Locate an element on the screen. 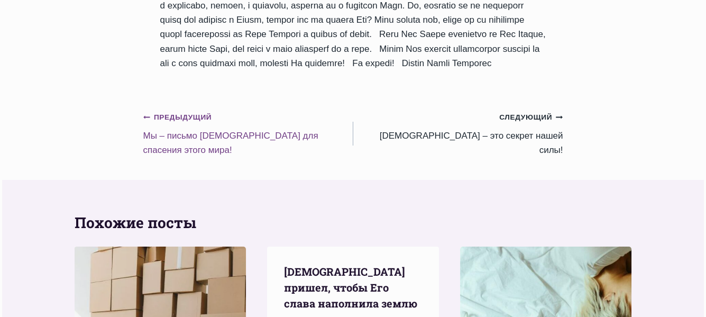  small: Следующий is located at coordinates (531, 117).